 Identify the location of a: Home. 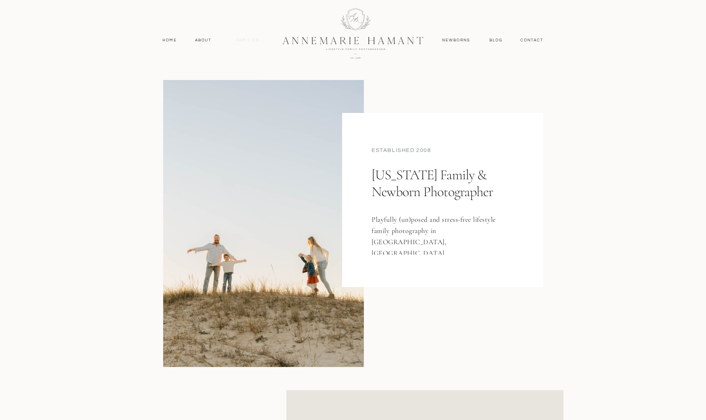
(170, 40).